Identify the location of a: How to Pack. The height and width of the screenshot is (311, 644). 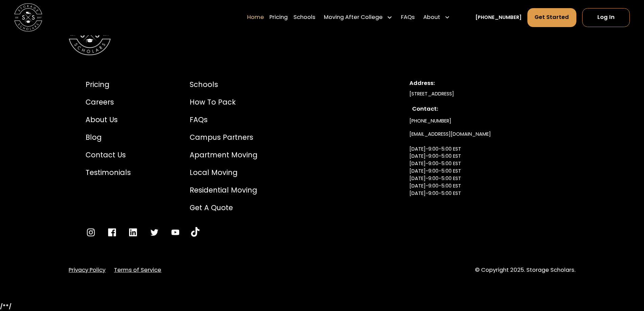
(223, 102).